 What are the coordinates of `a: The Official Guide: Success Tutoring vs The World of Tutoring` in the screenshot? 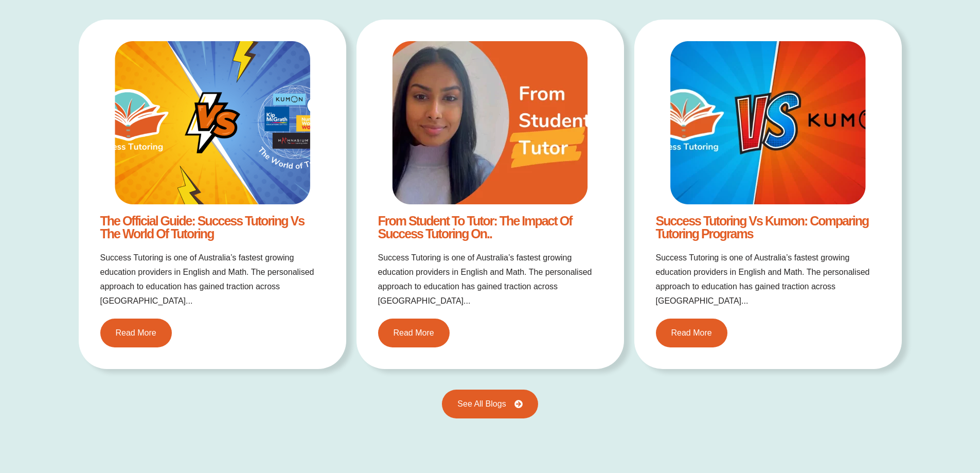 It's located at (202, 227).